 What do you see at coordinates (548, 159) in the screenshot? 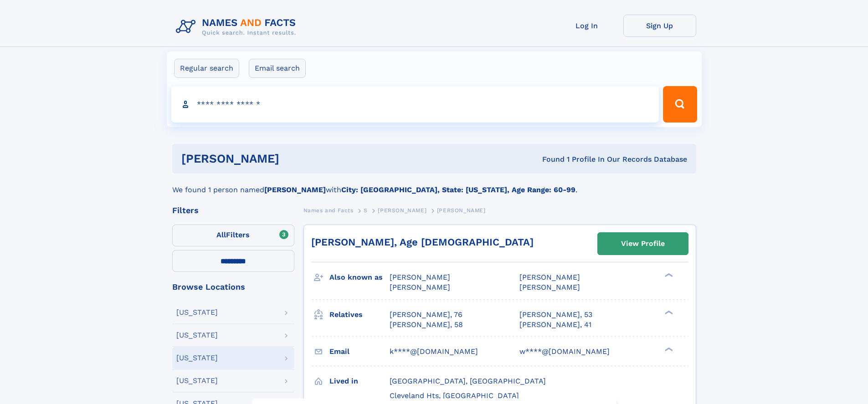
I see `div: Found 1 Profile In Our Records Database` at bounding box center [548, 159].